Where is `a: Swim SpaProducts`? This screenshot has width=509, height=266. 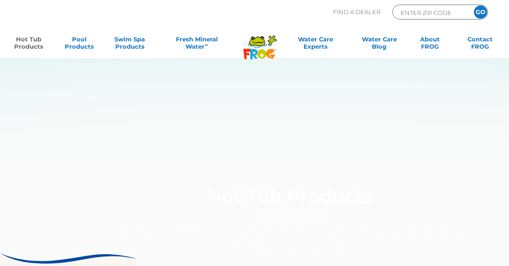
a: Swim SpaProducts is located at coordinates (130, 45).